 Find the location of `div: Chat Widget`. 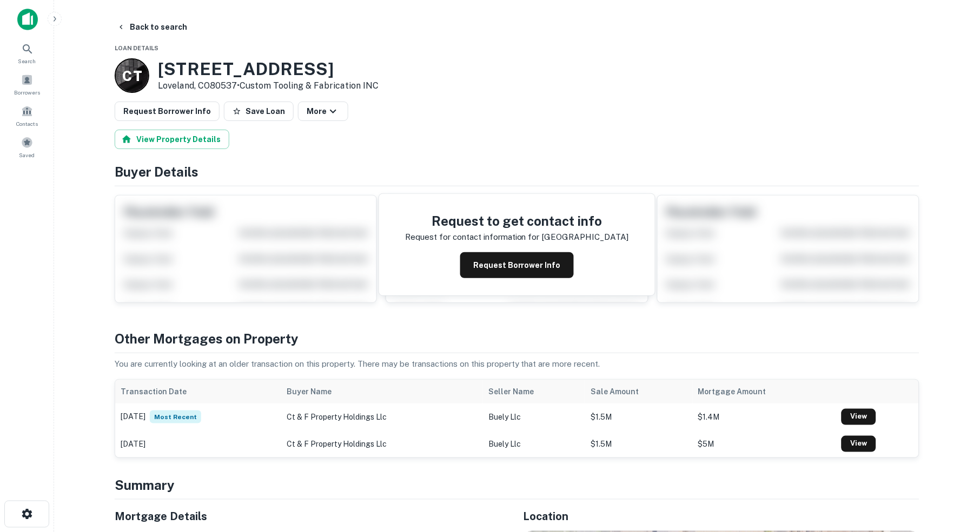

div: Chat Widget is located at coordinates (953, 437).